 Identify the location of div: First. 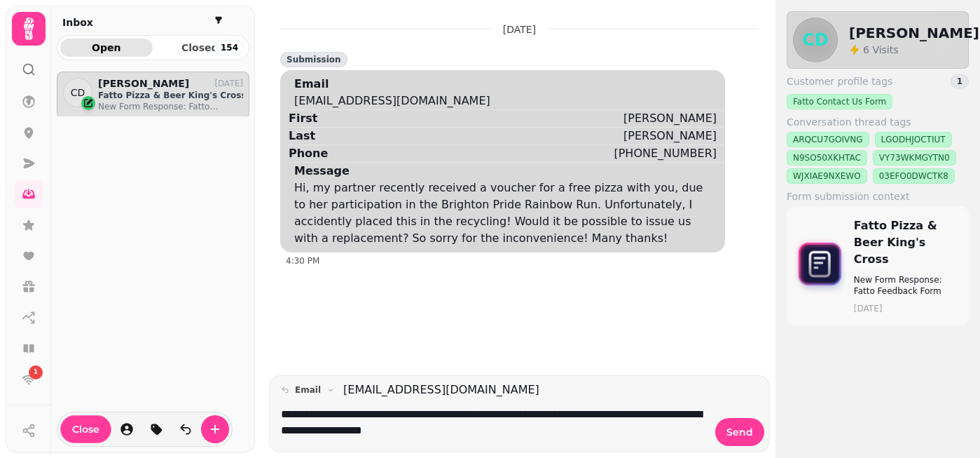
(303, 119).